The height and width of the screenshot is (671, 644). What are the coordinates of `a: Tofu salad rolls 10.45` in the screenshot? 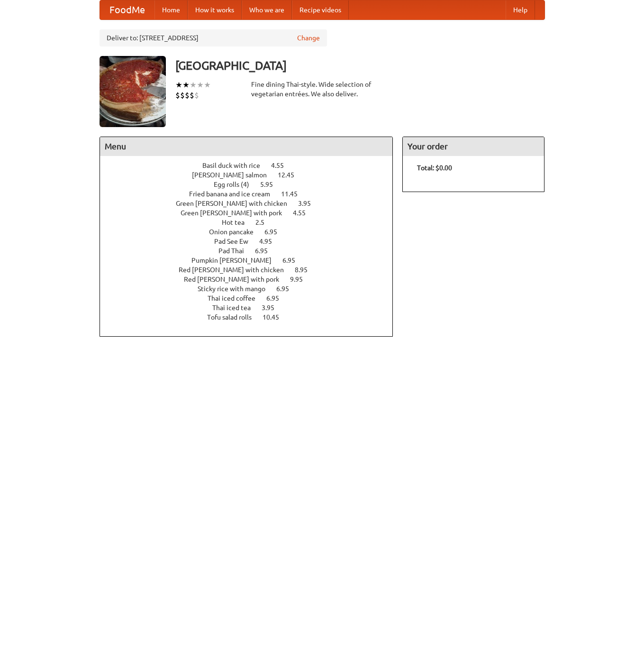 It's located at (252, 317).